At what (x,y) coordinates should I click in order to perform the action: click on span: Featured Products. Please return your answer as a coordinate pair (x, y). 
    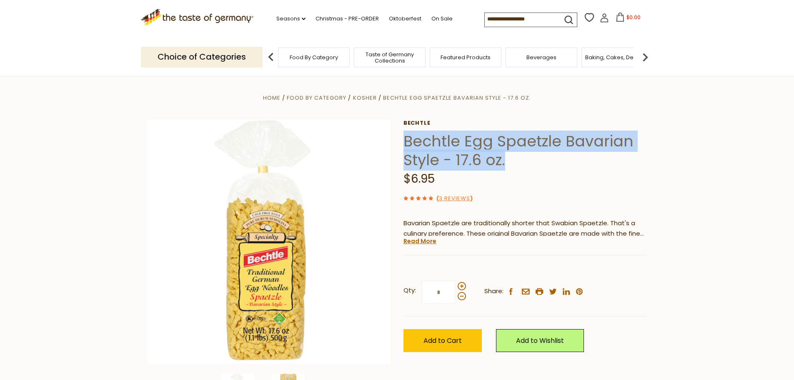
    Looking at the image, I should click on (466, 57).